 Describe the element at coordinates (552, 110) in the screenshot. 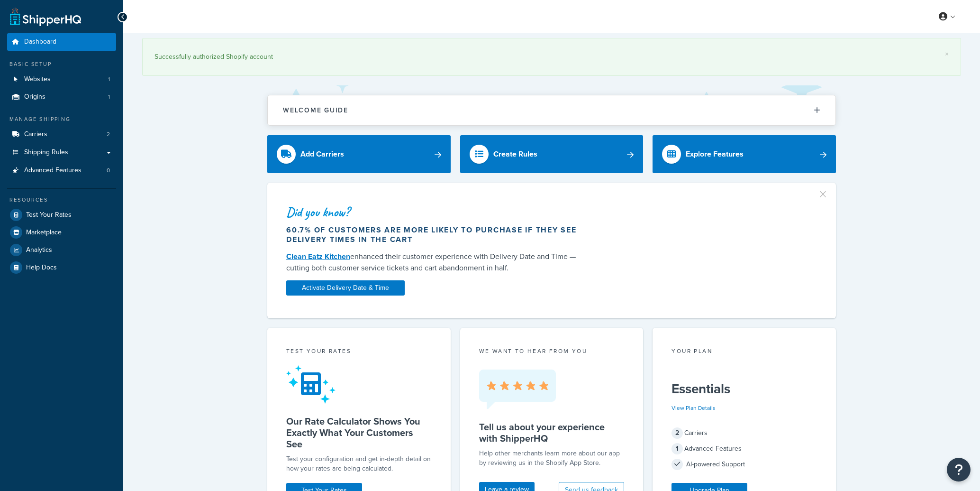

I see `button: Welcome Guide` at that location.